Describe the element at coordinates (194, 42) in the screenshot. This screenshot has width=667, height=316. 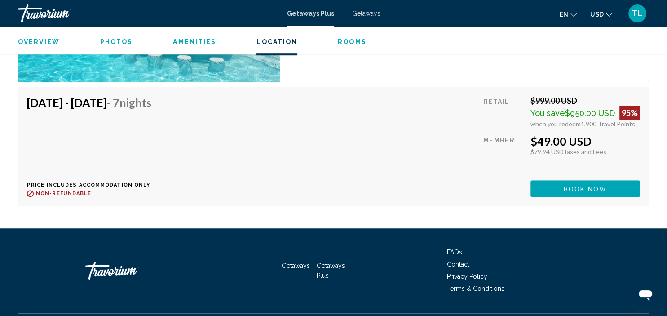
I see `button: Amenities` at that location.